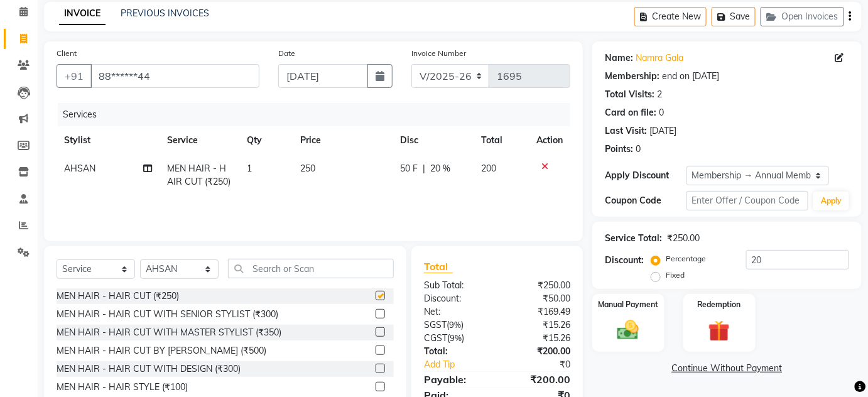 This screenshot has width=868, height=397. Describe the element at coordinates (456, 352) in the screenshot. I see `div: Total:` at that location.